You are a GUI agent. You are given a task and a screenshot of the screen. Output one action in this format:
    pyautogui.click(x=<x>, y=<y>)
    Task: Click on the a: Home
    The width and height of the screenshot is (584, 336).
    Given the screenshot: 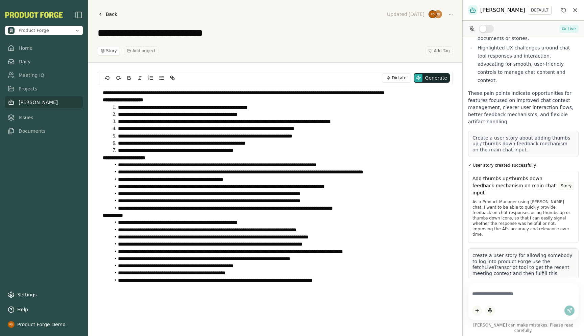 What is the action you would take?
    pyautogui.click(x=44, y=48)
    